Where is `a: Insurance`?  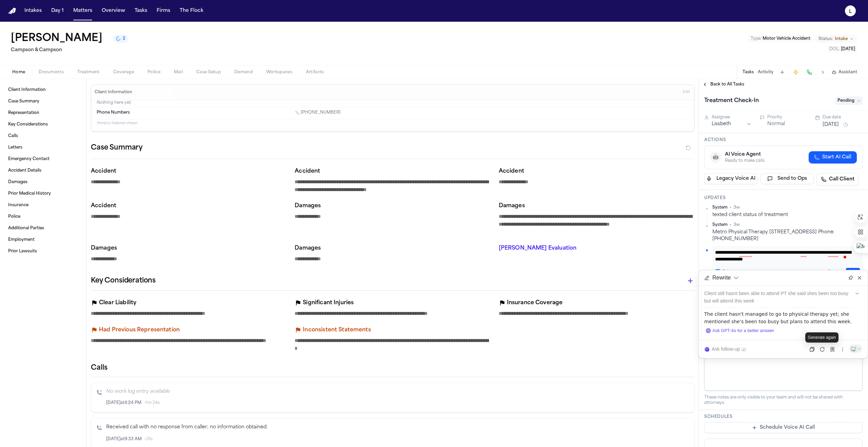
a: Insurance is located at coordinates (43, 205).